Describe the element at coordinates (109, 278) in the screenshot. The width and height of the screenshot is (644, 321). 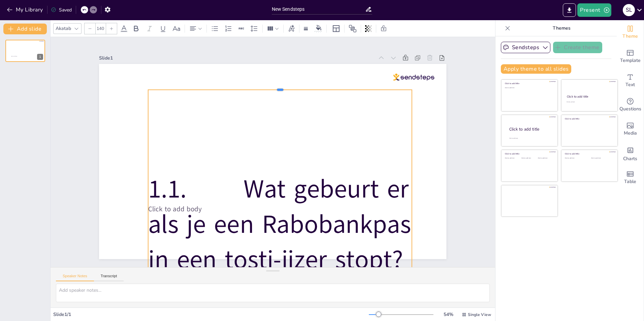
I see `button: Transcript` at that location.